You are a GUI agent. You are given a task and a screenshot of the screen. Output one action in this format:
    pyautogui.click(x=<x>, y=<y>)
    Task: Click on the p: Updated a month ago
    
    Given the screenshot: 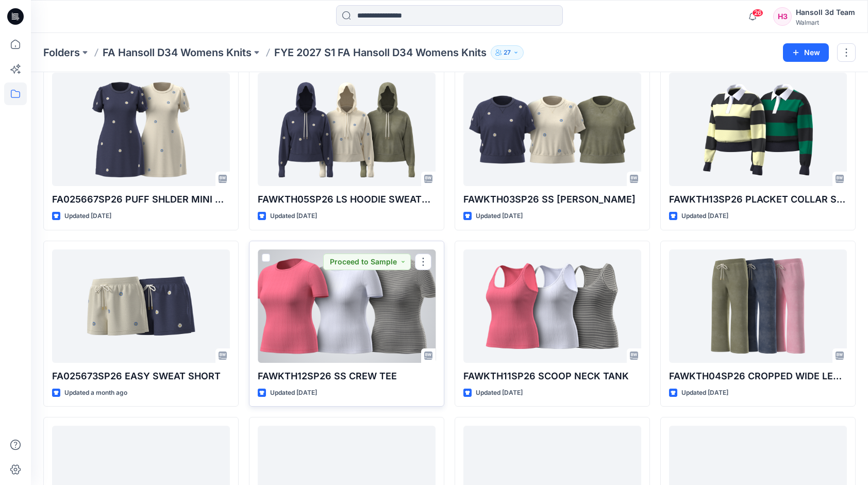 What is the action you would take?
    pyautogui.click(x=96, y=393)
    